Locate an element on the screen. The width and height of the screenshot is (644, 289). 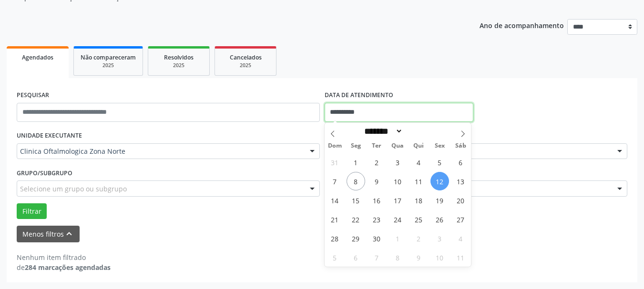
span: Setembro 8, 2025 is located at coordinates (356, 181).